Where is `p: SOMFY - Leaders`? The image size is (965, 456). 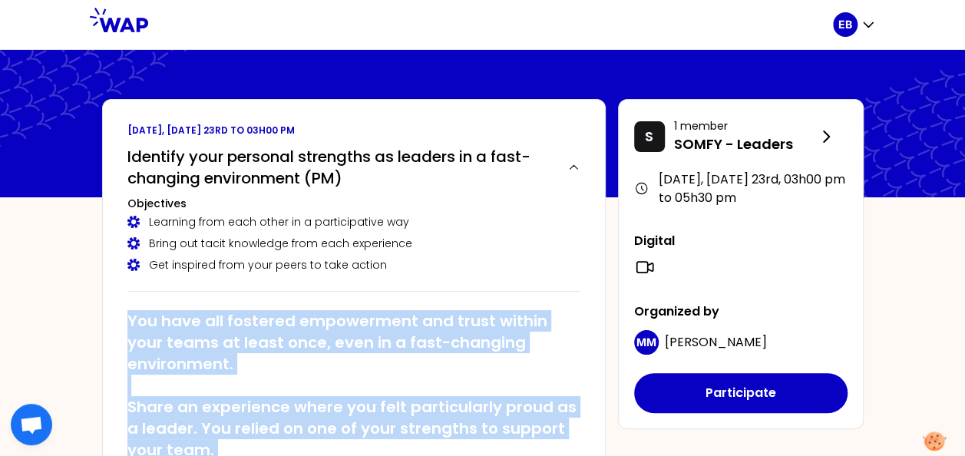 p: SOMFY - Leaders is located at coordinates (746, 144).